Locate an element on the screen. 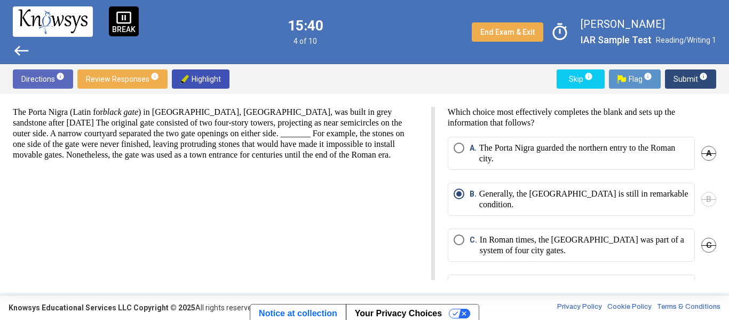  span: Flag is located at coordinates (635, 79).